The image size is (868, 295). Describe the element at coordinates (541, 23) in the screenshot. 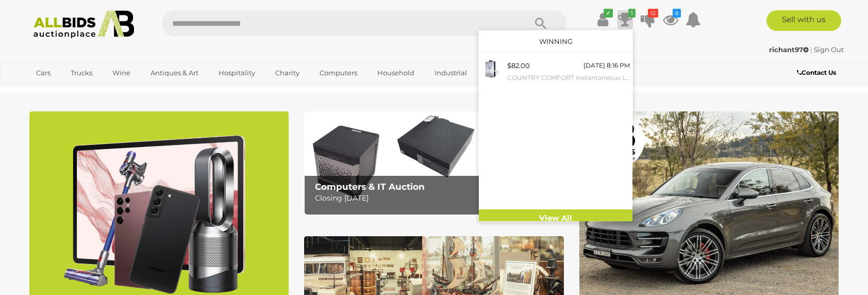

I see `button: Search` at that location.